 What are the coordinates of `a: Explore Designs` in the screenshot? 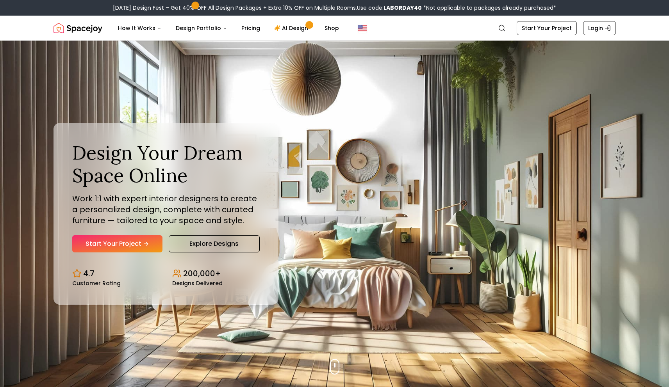 It's located at (214, 244).